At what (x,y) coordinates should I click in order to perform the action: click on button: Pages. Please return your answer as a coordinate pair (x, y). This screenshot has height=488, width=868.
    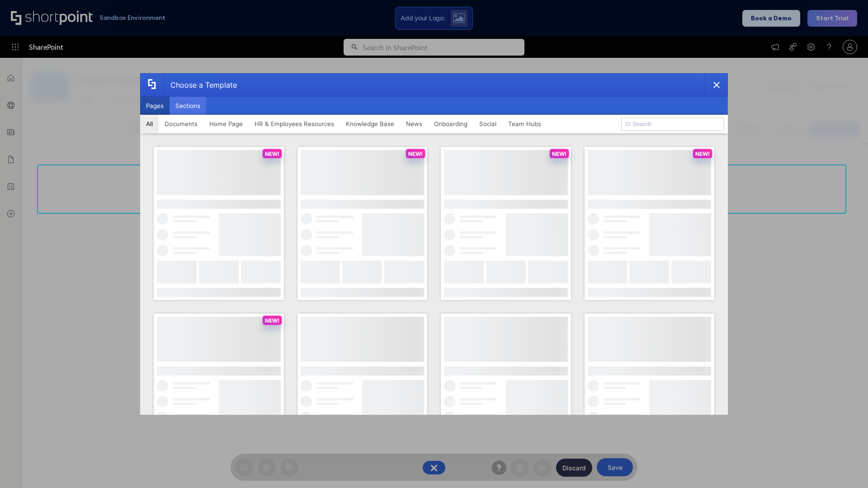
    Looking at the image, I should click on (154, 106).